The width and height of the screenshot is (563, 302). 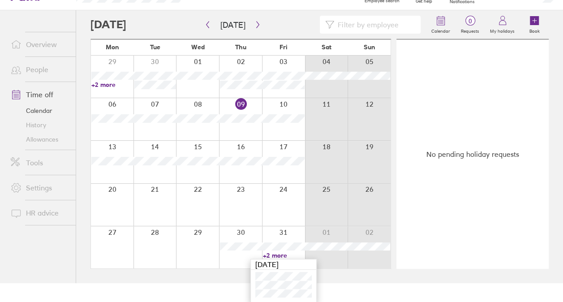 I want to click on span: 0, so click(x=470, y=21).